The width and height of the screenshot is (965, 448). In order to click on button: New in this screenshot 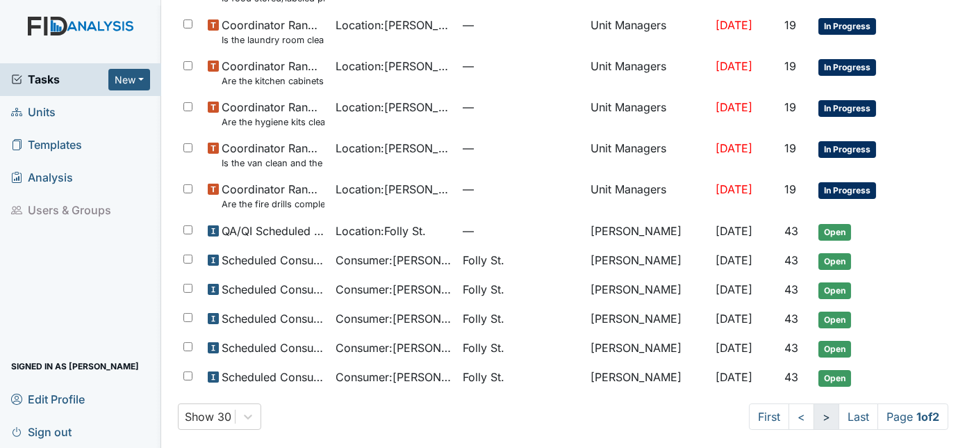, I will do `click(129, 79)`.